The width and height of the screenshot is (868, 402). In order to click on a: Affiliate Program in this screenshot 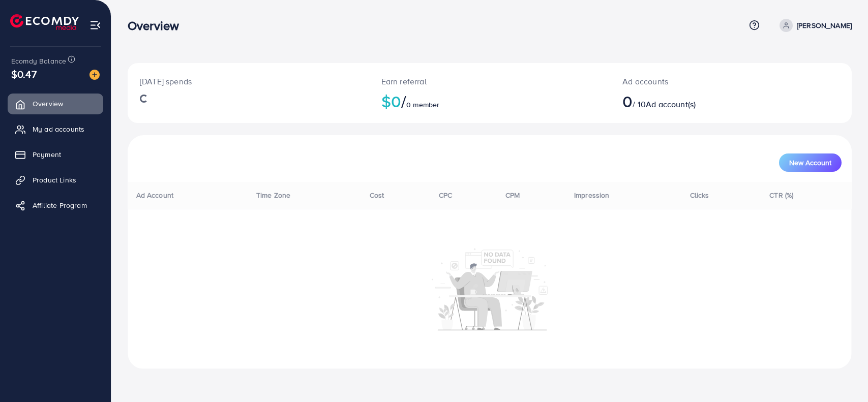, I will do `click(56, 205)`.